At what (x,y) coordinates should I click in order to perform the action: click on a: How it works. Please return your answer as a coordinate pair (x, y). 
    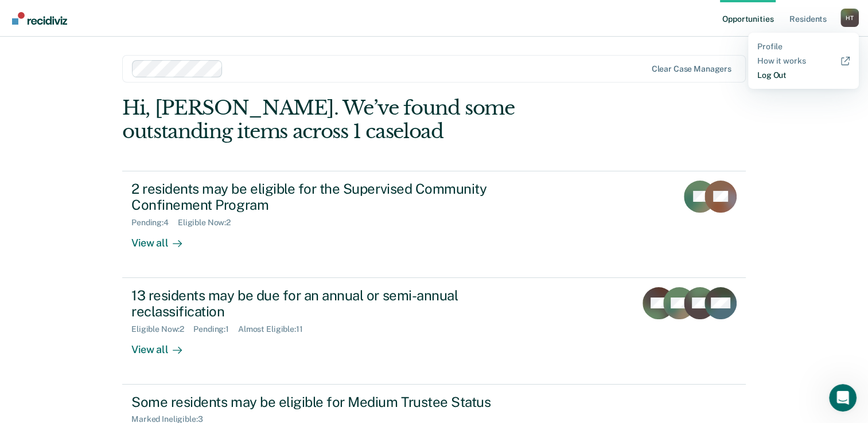
    Looking at the image, I should click on (803, 61).